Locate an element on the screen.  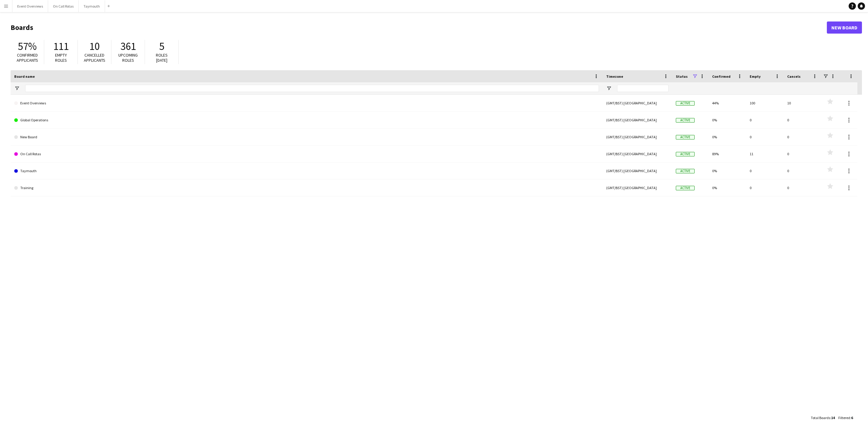
div: 11 is located at coordinates (765, 154).